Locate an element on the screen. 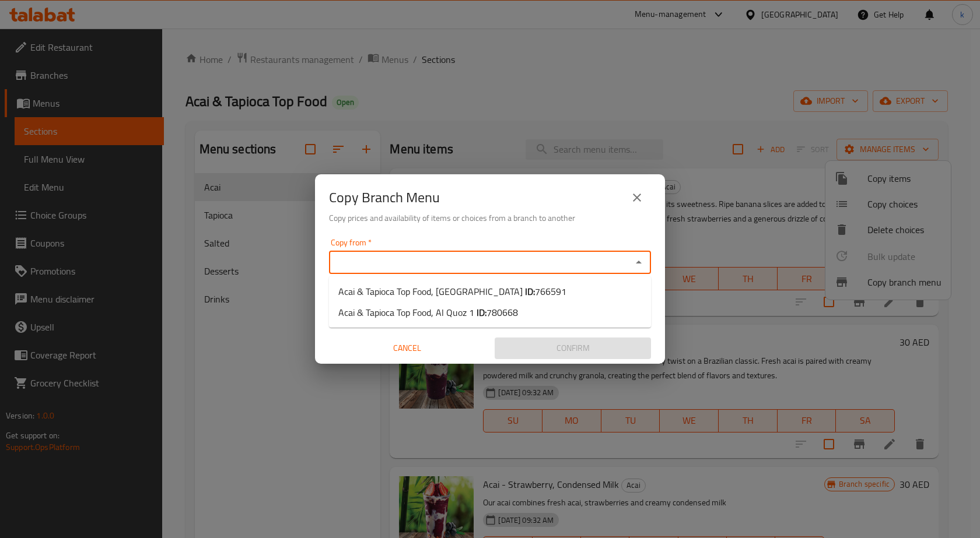 Image resolution: width=980 pixels, height=538 pixels. h2: Copy Branch Menu is located at coordinates (384, 197).